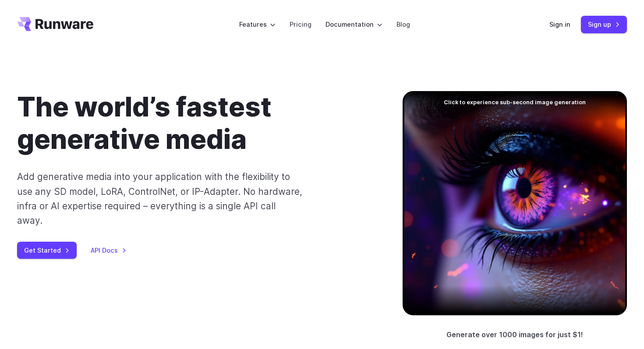  I want to click on label: Features, so click(257, 24).